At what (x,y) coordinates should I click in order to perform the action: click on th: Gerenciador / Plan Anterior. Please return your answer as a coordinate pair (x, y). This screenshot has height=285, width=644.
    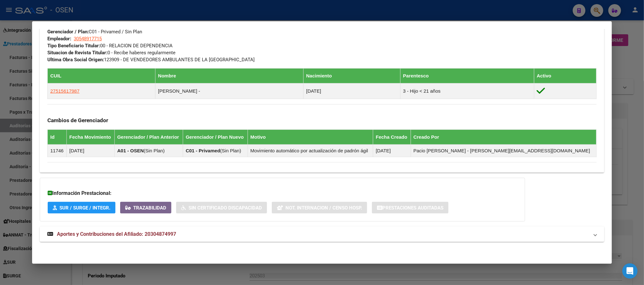
    Looking at the image, I should click on (149, 137).